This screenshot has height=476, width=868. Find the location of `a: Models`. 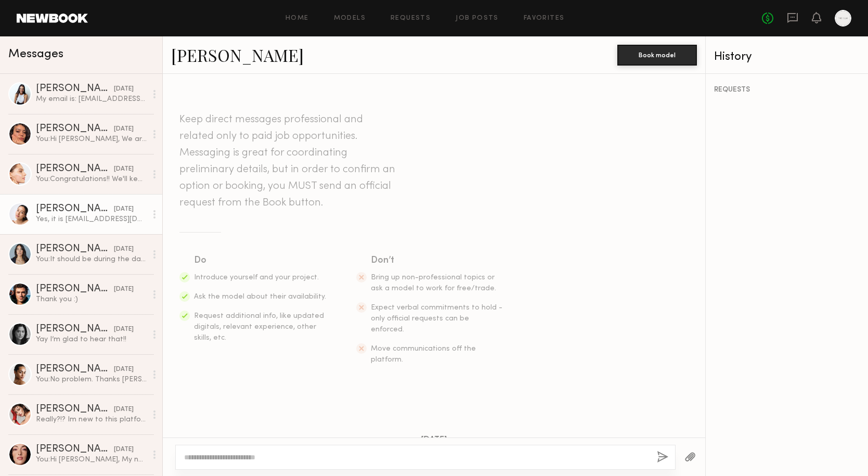

a: Models is located at coordinates (349, 18).